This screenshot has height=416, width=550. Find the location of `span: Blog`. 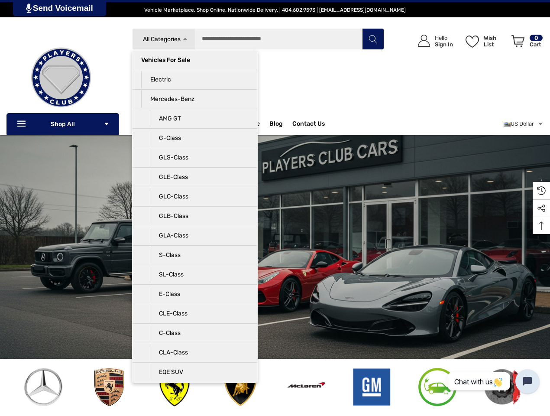

span: Blog is located at coordinates (276, 125).